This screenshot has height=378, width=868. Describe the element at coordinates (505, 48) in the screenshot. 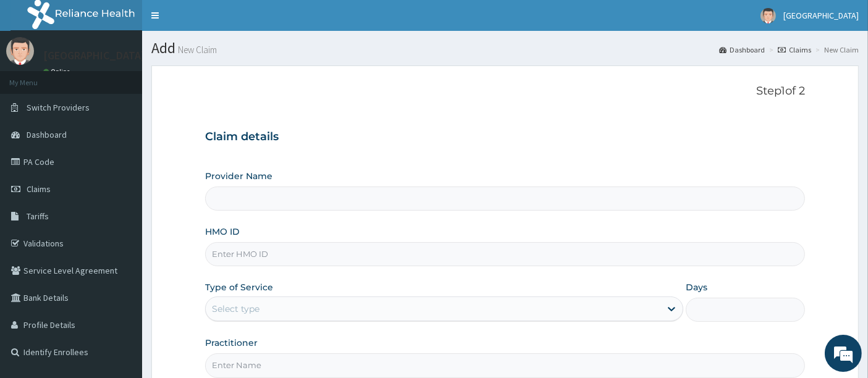

I see `h1: Add` at that location.